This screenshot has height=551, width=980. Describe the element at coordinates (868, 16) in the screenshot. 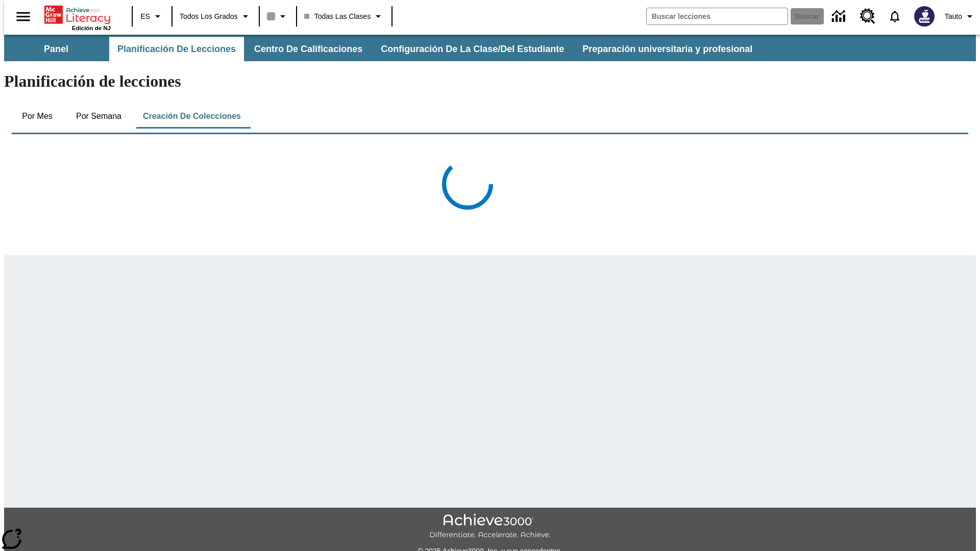

I see `a: Centro de recursos, Se abrirá en una pestaña nueva.` at that location.